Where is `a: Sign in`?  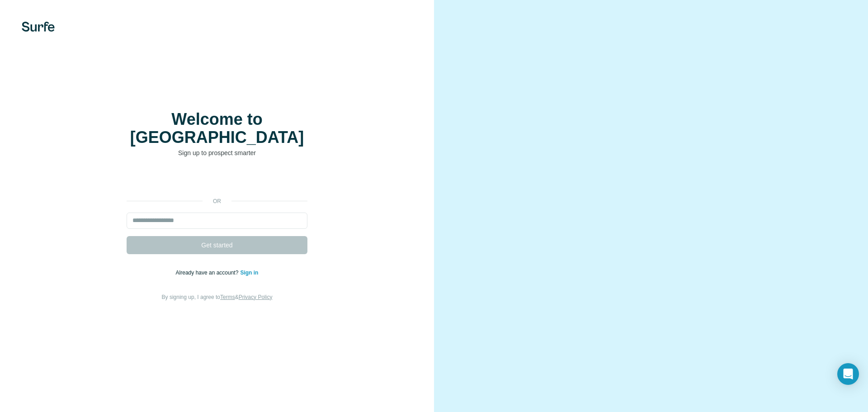 a: Sign in is located at coordinates (249, 273).